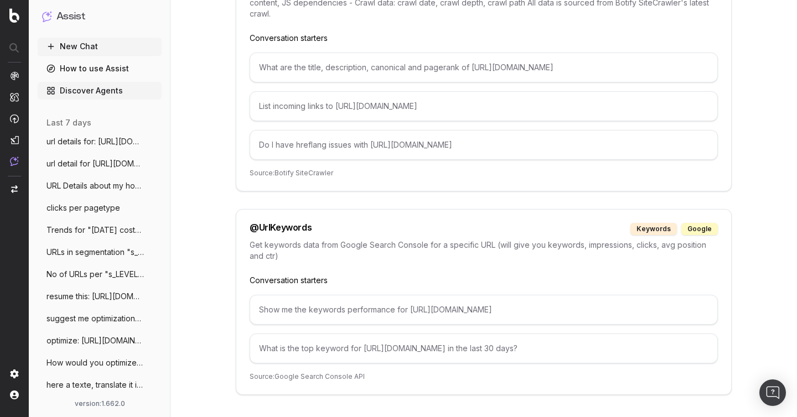 The height and width of the screenshot is (417, 797). Describe the element at coordinates (100, 252) in the screenshot. I see `button: URLs in segmentation "s_LEVEL2_FOLDERS"` at that location.